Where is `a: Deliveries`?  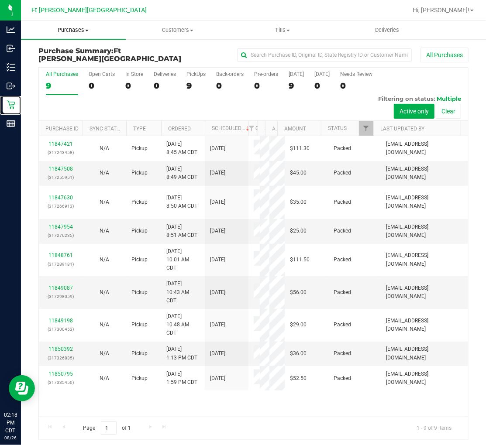 a: Deliveries is located at coordinates (387, 30).